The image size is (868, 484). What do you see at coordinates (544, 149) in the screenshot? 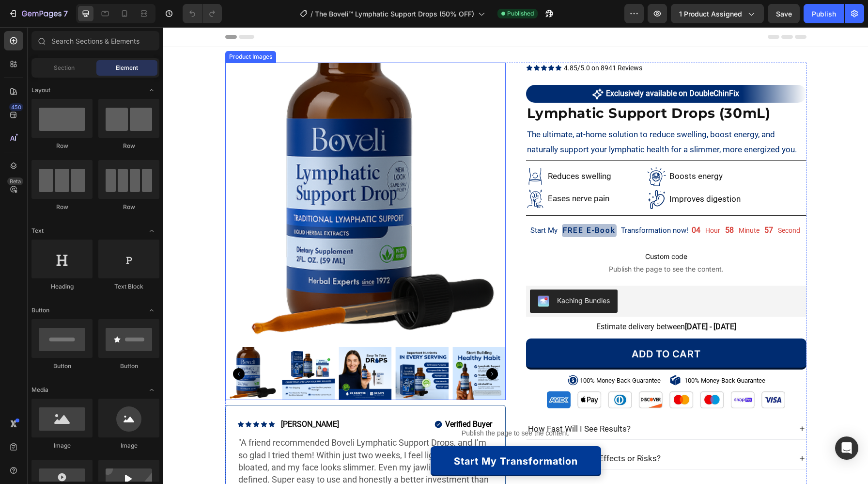
I see `p: Boosts energy` at bounding box center [544, 149].